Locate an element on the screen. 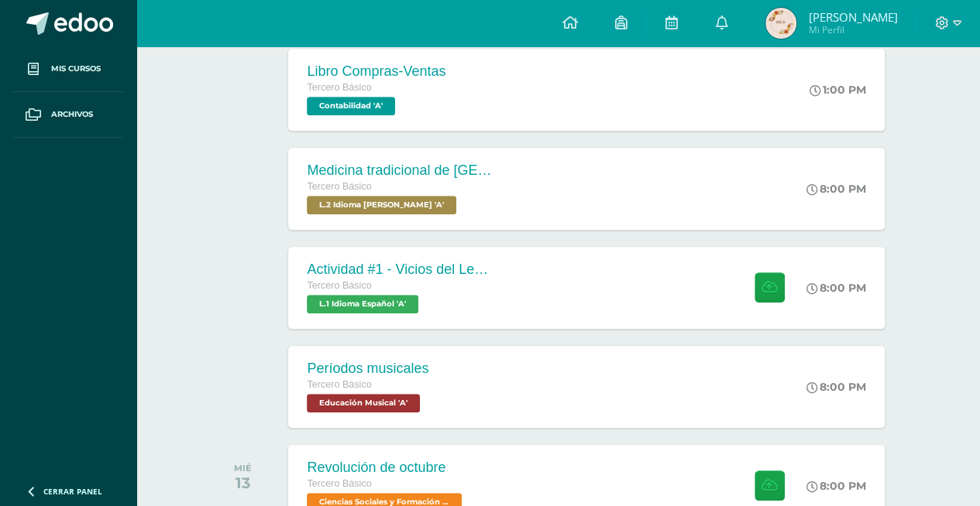 The width and height of the screenshot is (980, 506). div: 13 is located at coordinates (243, 483).